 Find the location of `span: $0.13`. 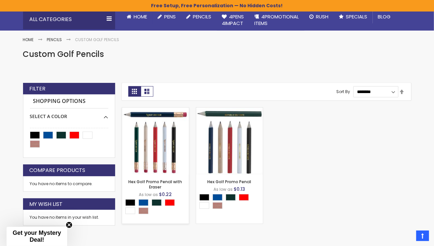

span: $0.13 is located at coordinates (239, 189).